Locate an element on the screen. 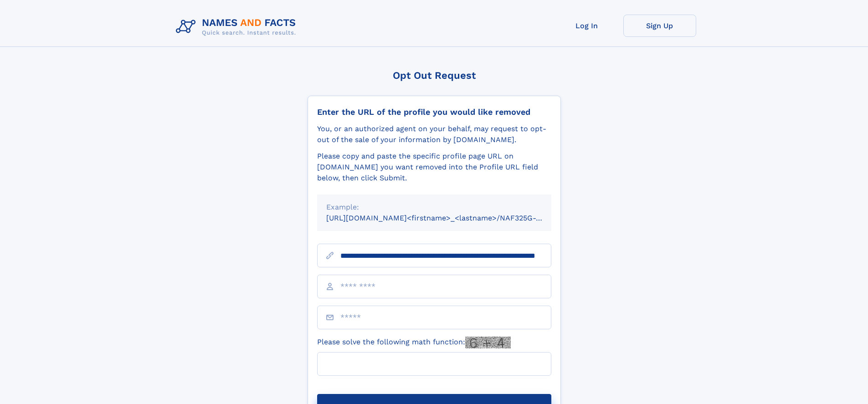  div: Enter the URL of the profile you would like removed is located at coordinates (434, 112).